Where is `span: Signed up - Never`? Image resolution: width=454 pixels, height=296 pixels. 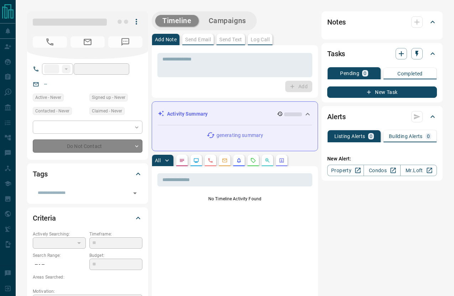 span: Signed up - Never is located at coordinates (109, 98).